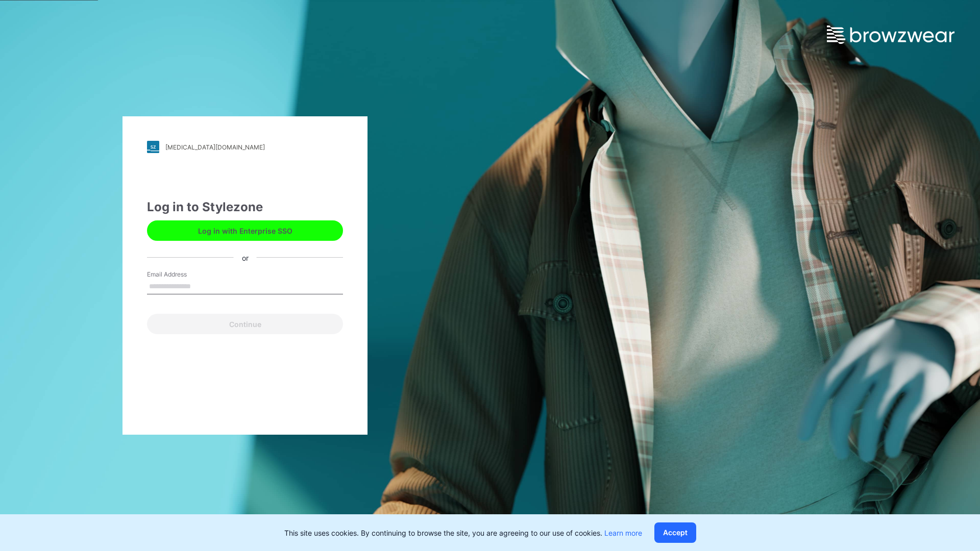 This screenshot has height=551, width=980. Describe the element at coordinates (245, 231) in the screenshot. I see `button: Log in with Enterprise SSO` at that location.